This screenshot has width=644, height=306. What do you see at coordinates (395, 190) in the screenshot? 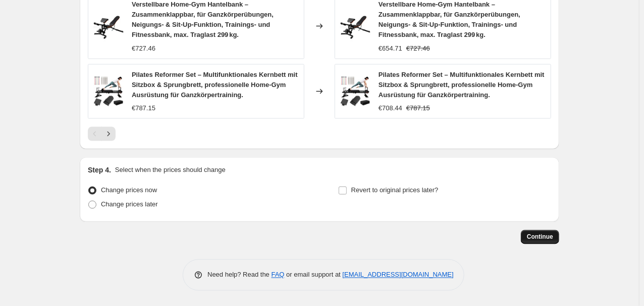
I see `span: Revert to original prices later?` at bounding box center [395, 190].